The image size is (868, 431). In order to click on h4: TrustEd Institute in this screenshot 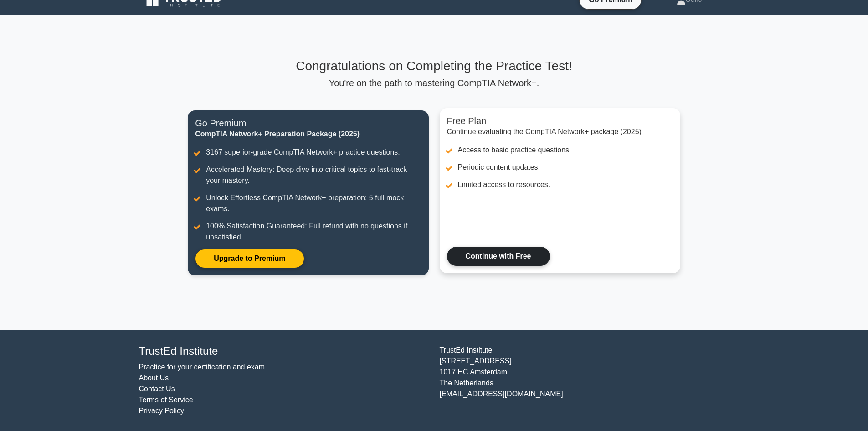, I will do `click(284, 351)`.